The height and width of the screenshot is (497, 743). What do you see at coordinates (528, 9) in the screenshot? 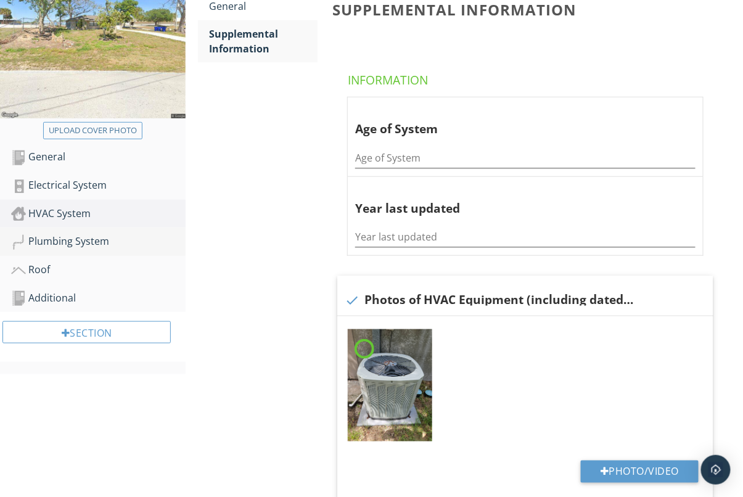
I see `h3: Supplemental Information` at bounding box center [528, 9].